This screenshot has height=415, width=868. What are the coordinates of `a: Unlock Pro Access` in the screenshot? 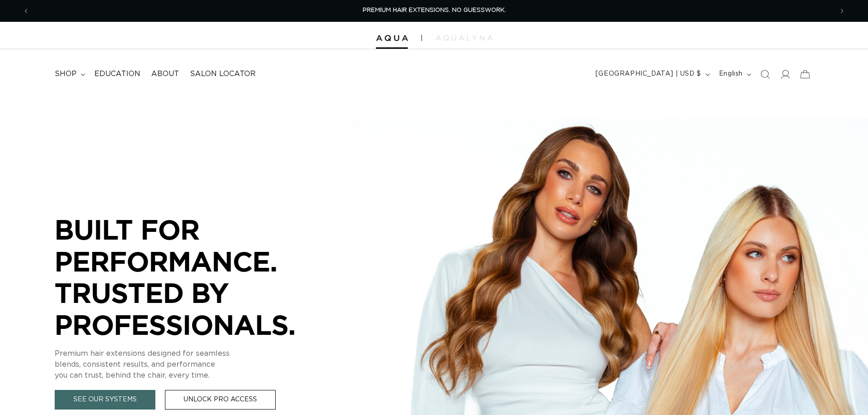 It's located at (220, 399).